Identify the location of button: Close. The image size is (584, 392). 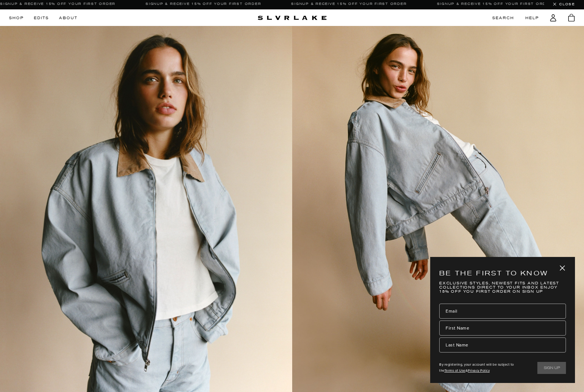
(564, 4).